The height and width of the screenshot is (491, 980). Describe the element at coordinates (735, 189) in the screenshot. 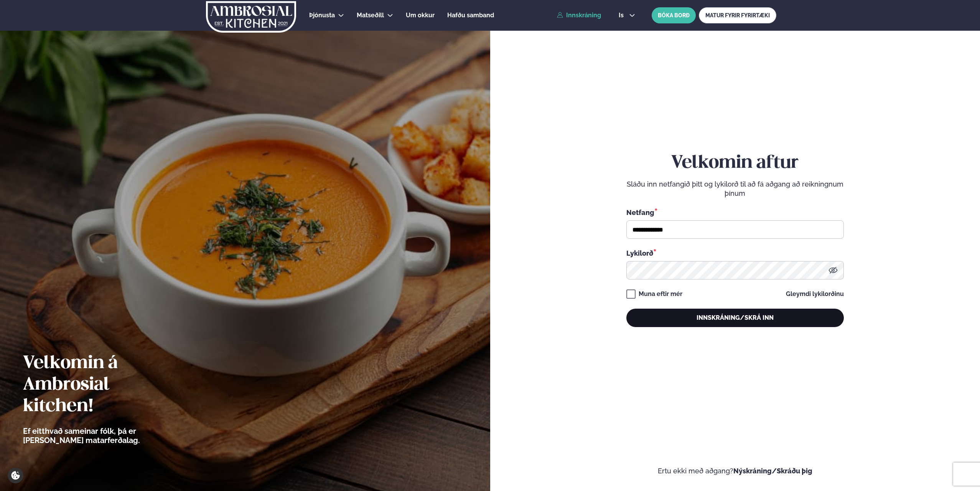

I see `p: Sláðu inn netfangið þitt og lykilorð til að fá aðgang að reikningnum þínum` at that location.